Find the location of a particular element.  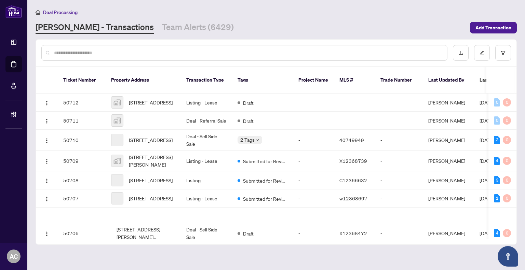

span: X12368739 is located at coordinates (353, 161).